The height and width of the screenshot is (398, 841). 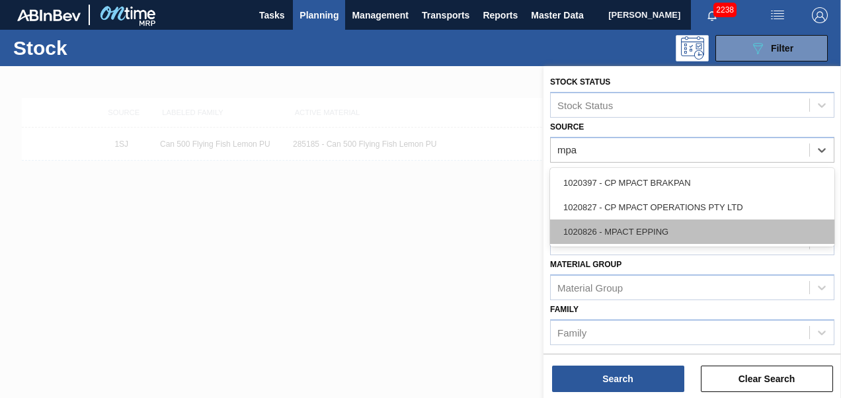 What do you see at coordinates (590, 287) in the screenshot?
I see `div: Material Group` at bounding box center [590, 287].